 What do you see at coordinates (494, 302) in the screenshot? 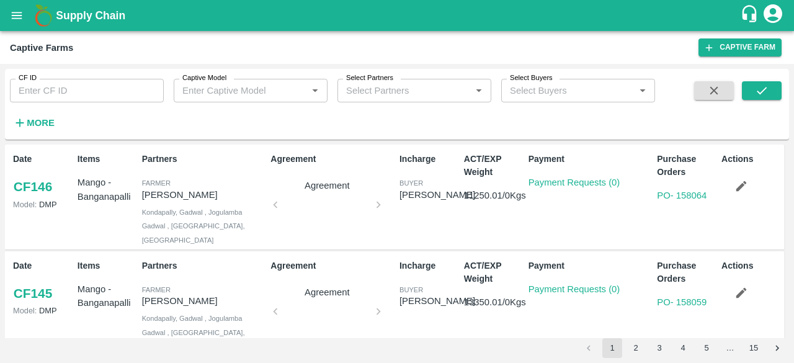
I see `p: 13350.01 / 0 Kgs` at bounding box center [494, 302].